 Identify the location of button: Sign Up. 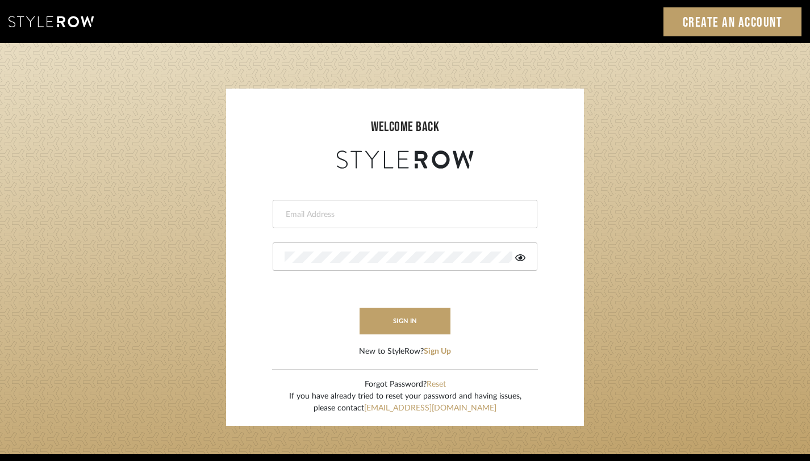
(437, 352).